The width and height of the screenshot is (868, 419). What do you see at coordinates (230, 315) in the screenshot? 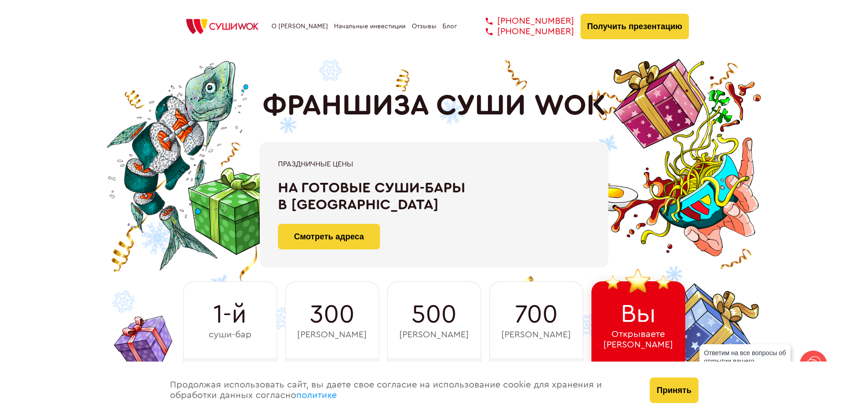
I see `span: 1-й` at bounding box center [230, 315].